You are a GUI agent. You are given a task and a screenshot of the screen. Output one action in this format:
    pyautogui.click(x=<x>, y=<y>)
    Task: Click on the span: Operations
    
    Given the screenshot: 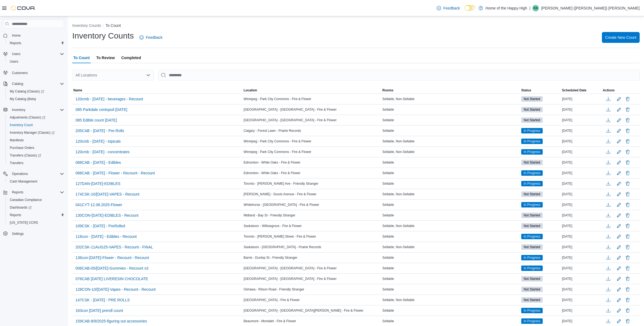 What is the action you would take?
    pyautogui.click(x=37, y=174)
    